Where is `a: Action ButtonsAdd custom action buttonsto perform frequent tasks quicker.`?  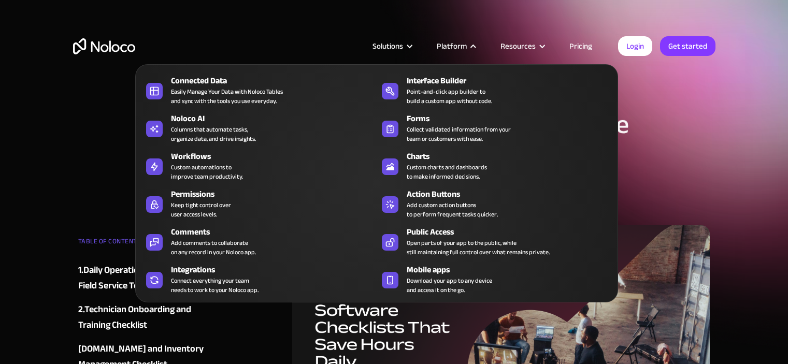 a: Action ButtonsAdd custom action buttonsto perform frequent tasks quicker. is located at coordinates (494, 204).